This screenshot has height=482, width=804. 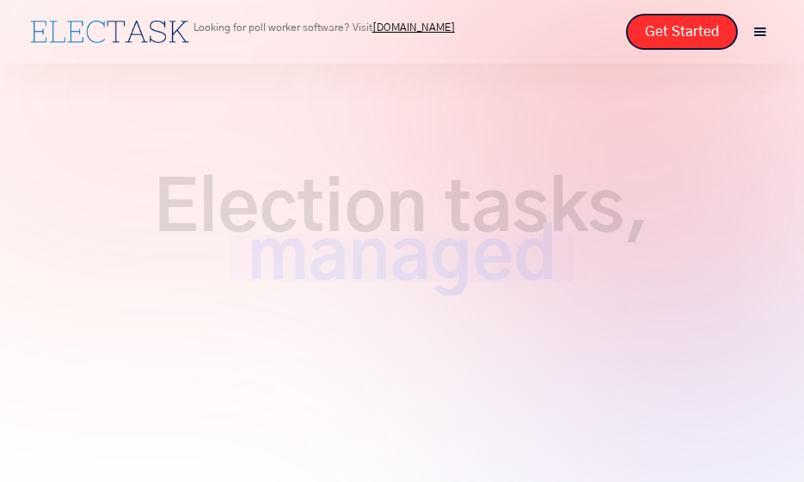 I want to click on span: managed, so click(x=402, y=259).